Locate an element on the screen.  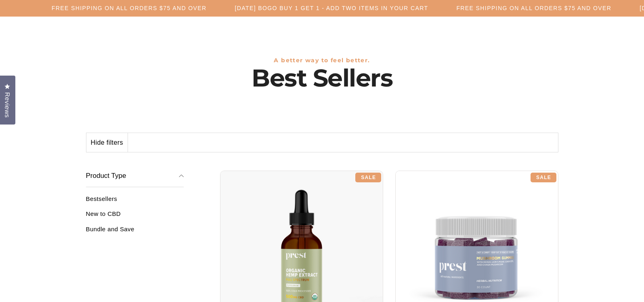
a: New to CBD is located at coordinates (135, 217).